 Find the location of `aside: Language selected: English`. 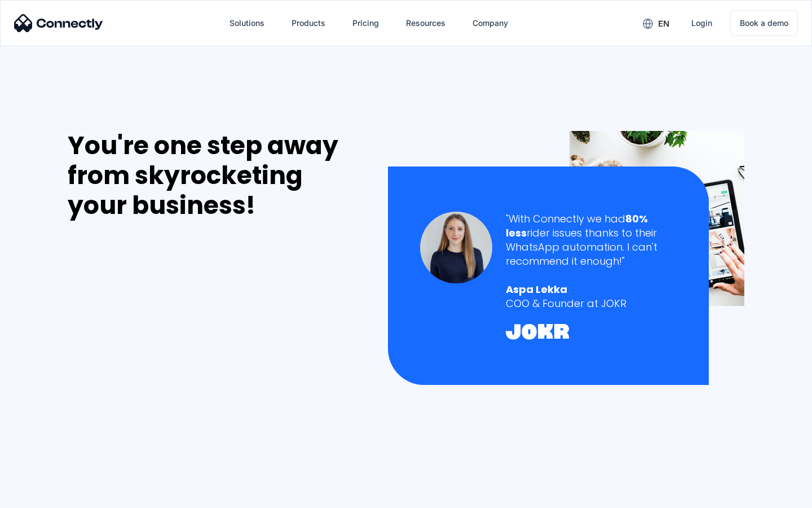

aside: Language selected: English is located at coordinates (39, 496).